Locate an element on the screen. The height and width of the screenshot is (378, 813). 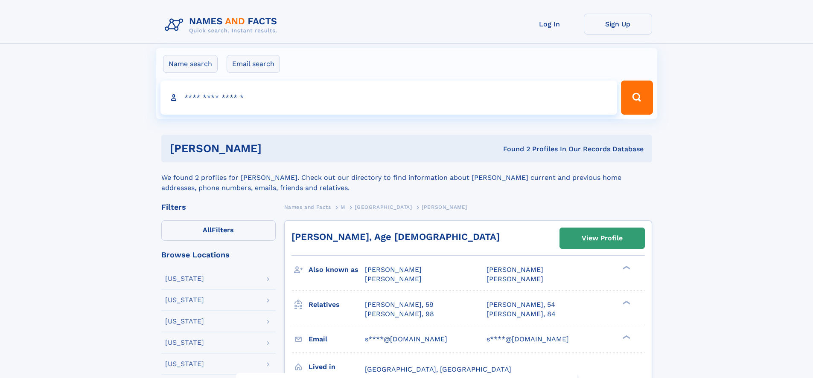
h3: Also known as is located at coordinates (337, 270).